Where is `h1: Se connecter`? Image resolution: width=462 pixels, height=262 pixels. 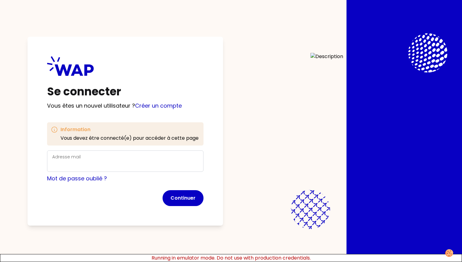
h1: Se connecter is located at coordinates (125, 92).